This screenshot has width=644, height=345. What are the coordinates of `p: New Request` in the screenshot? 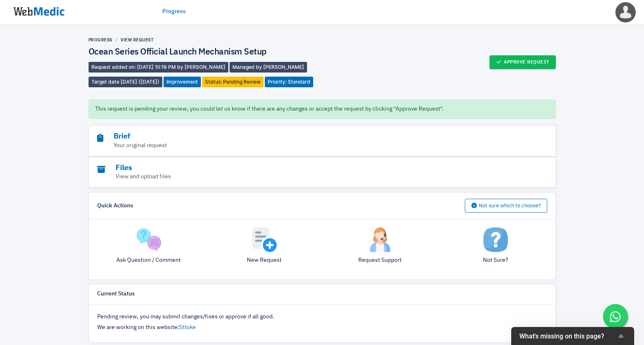 It's located at (264, 260).